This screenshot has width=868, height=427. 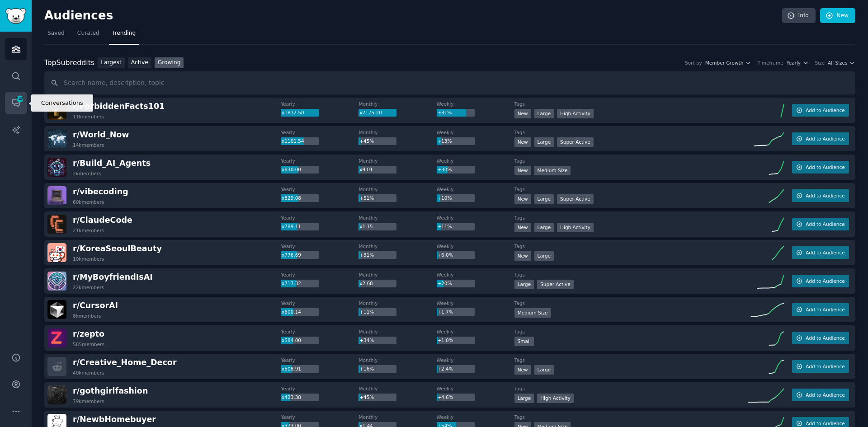 I want to click on button: Member Growth, so click(x=728, y=63).